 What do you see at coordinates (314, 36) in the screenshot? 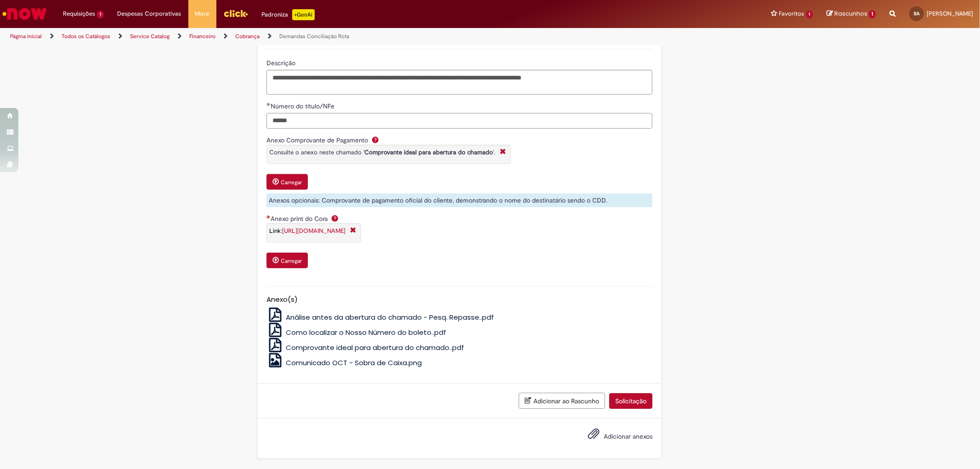
I see `a: Demandas Conciliação Rota` at bounding box center [314, 36].